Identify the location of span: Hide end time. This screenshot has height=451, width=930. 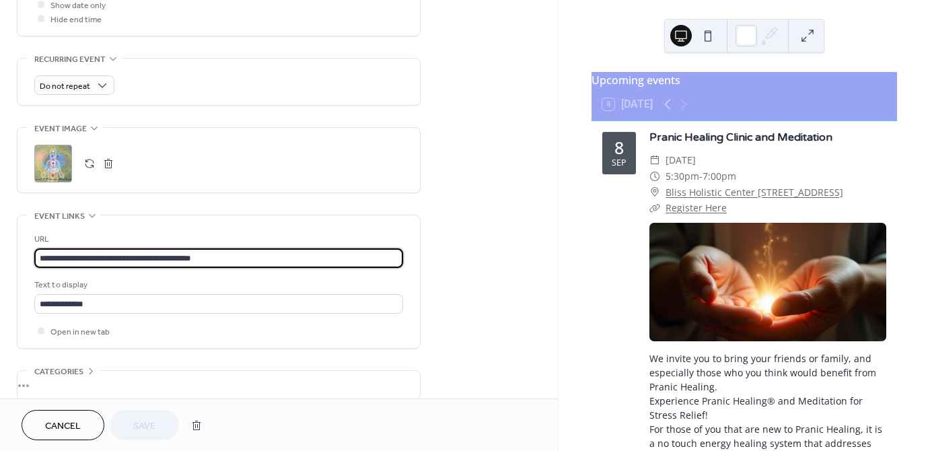
(76, 20).